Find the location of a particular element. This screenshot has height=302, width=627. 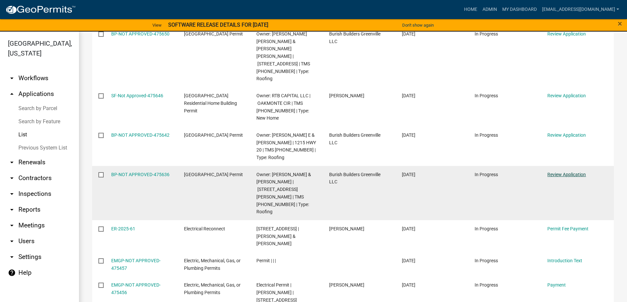

span: Permit | | | is located at coordinates (266, 261).